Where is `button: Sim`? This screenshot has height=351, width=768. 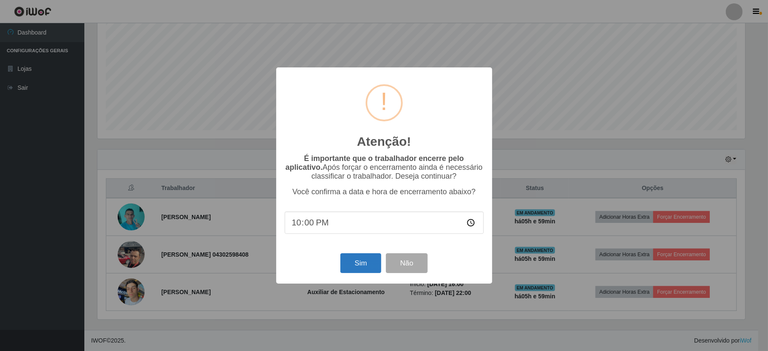
button: Sim is located at coordinates (360, 263).